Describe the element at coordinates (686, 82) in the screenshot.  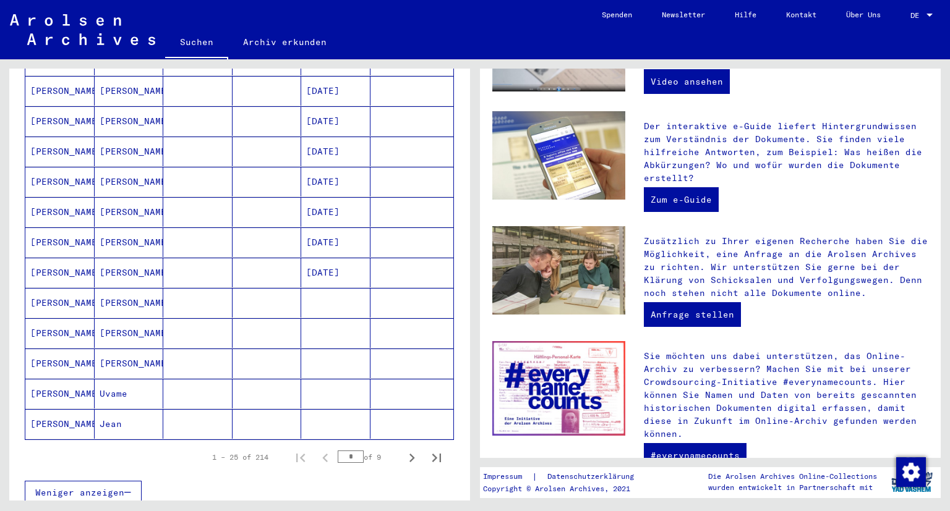
I see `a: Video ansehen` at that location.